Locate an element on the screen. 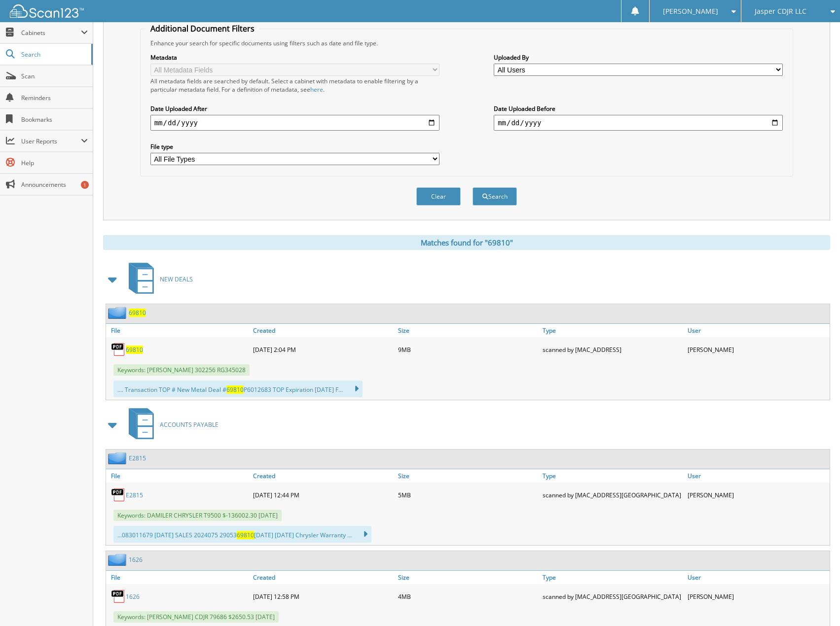 The image size is (840, 626). div: 5MB is located at coordinates (467, 496).